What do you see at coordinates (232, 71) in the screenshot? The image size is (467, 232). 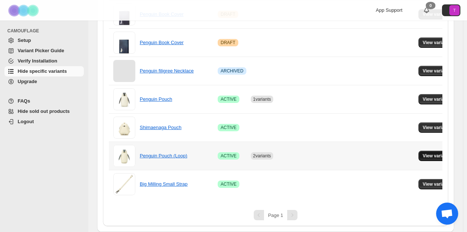 I see `span: ARCHIVED` at bounding box center [232, 71].